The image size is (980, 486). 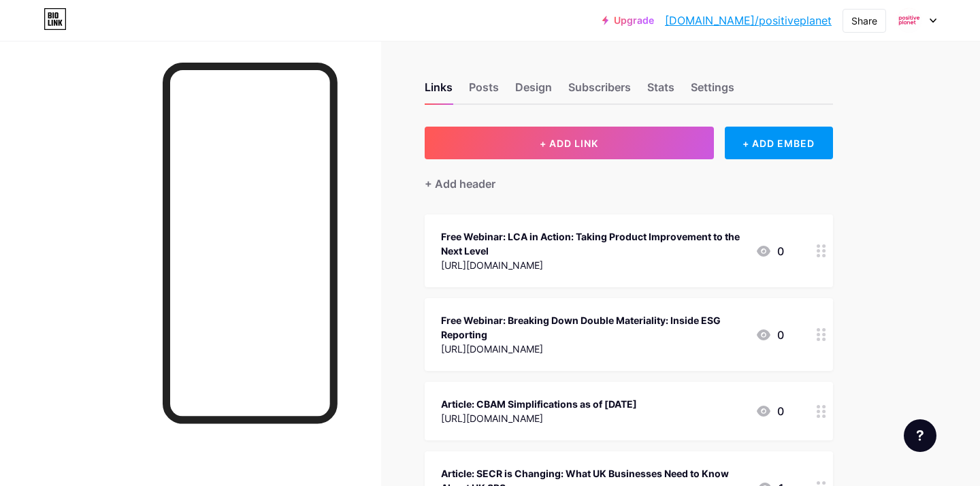 I want to click on button: + ADD LINK, so click(x=569, y=143).